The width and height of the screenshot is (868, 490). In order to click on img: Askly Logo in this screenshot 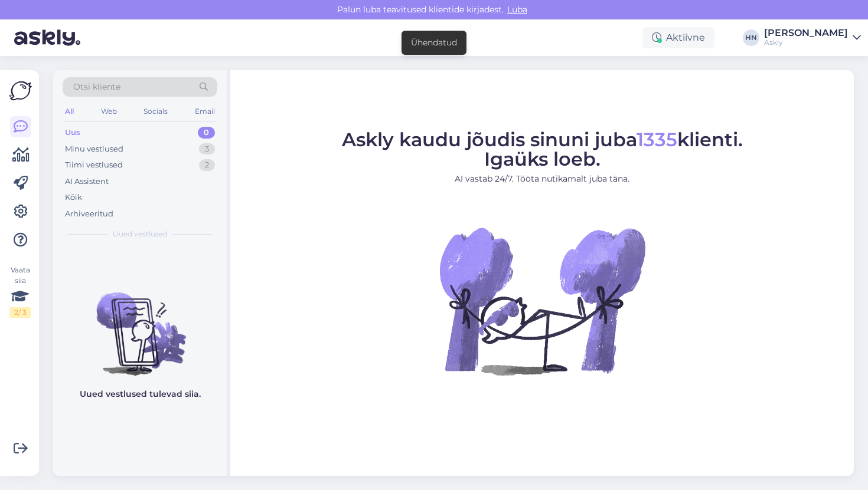, I will do `click(21, 90)`.